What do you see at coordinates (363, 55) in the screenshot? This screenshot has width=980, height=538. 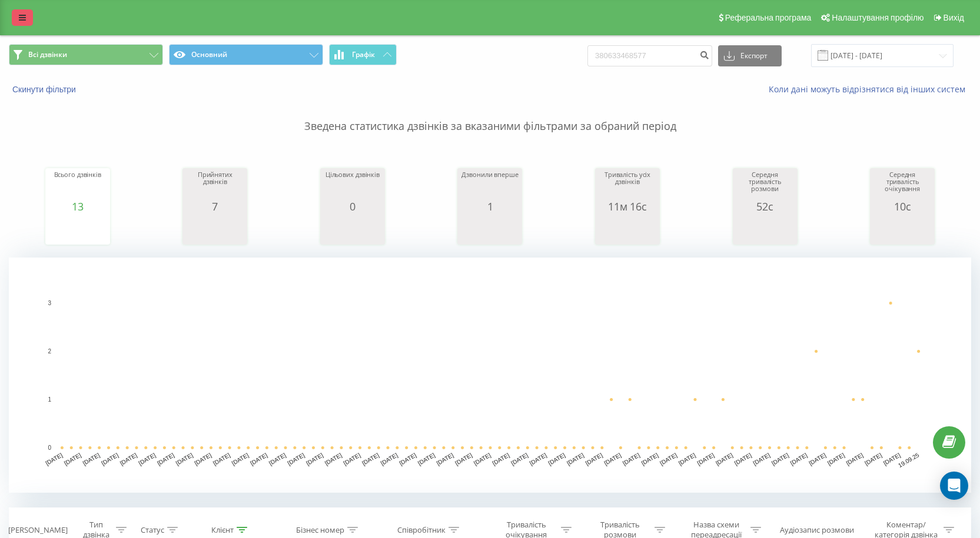 I see `span: Графік` at bounding box center [363, 55].